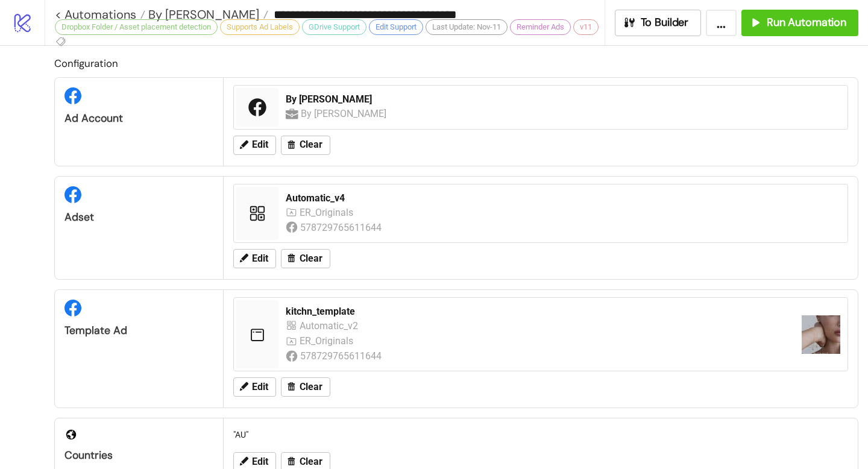 This screenshot has height=469, width=868. I want to click on img: https://scontent-fra5-2.xx.fbcdn.net/v/t45.1600-4/491810685_4161197284112418_8076818386669981967_..., so click(821, 334).